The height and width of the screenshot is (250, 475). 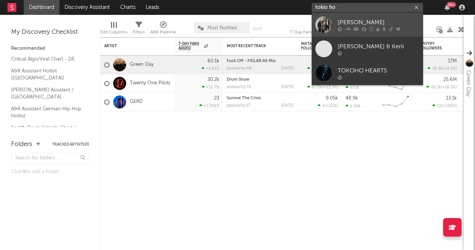 What do you see at coordinates (211, 68) in the screenshot?
I see `div: +5.61 %` at bounding box center [211, 68].